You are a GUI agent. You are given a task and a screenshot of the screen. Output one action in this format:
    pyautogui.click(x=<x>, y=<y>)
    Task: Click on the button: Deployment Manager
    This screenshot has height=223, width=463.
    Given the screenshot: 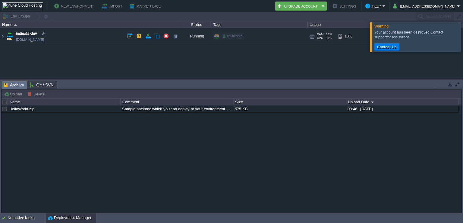 What is the action you would take?
    pyautogui.click(x=70, y=217)
    